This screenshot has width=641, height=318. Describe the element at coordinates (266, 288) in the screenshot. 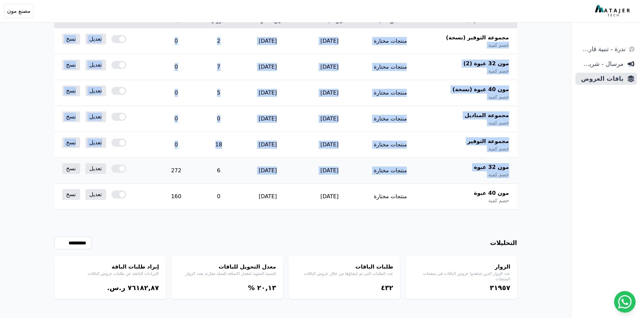

I see `bdi: ٢۰,١۳` at that location.